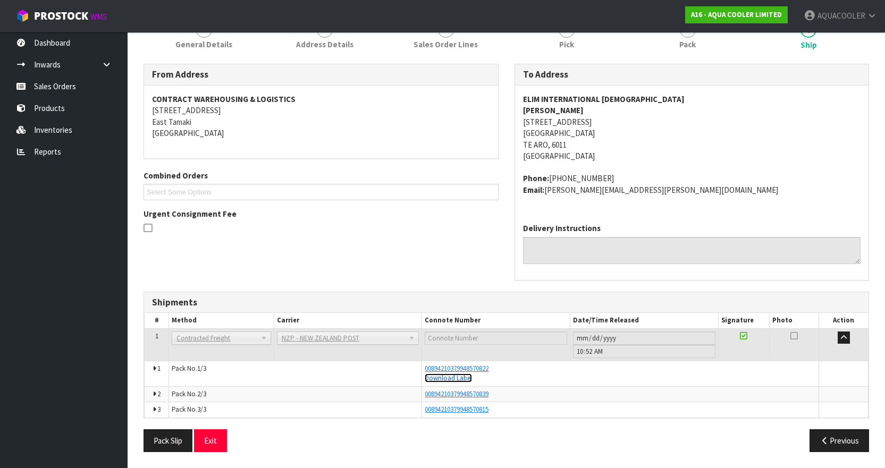 The height and width of the screenshot is (468, 885). I want to click on span: NZP - NEW ZEALAND POST, so click(343, 339).